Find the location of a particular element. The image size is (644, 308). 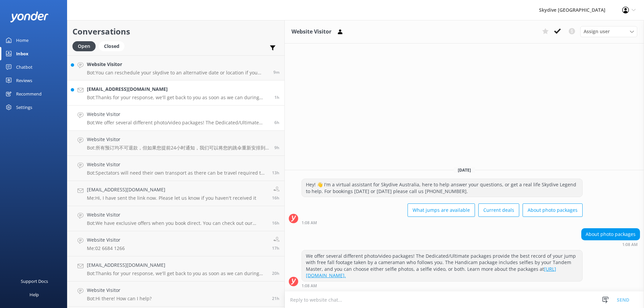

div: Help is located at coordinates (34, 295).